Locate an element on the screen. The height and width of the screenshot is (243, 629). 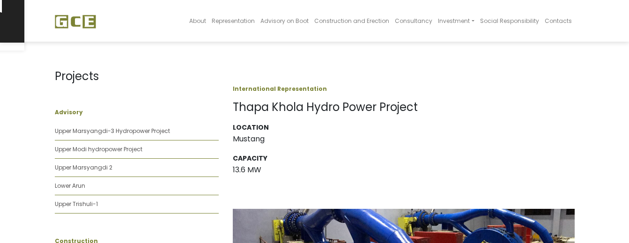
span: Representation is located at coordinates (233, 21).